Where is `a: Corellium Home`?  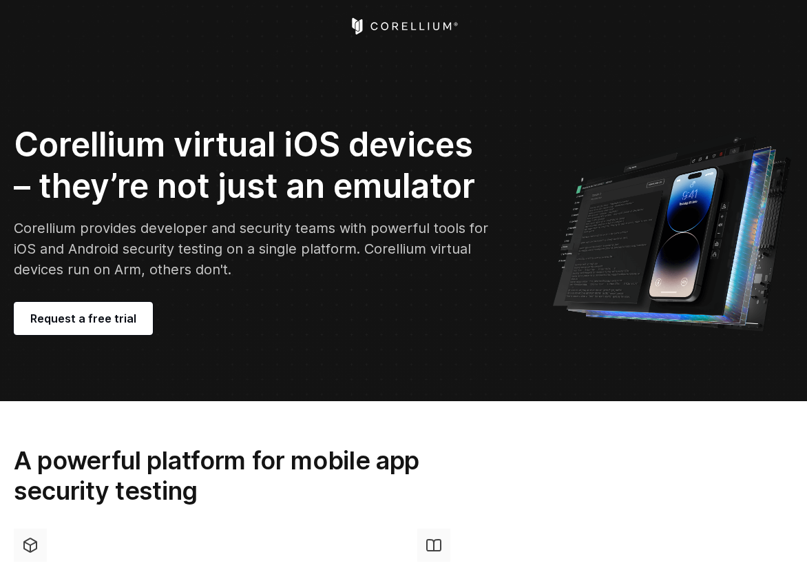
a: Corellium Home is located at coordinates (404, 26).